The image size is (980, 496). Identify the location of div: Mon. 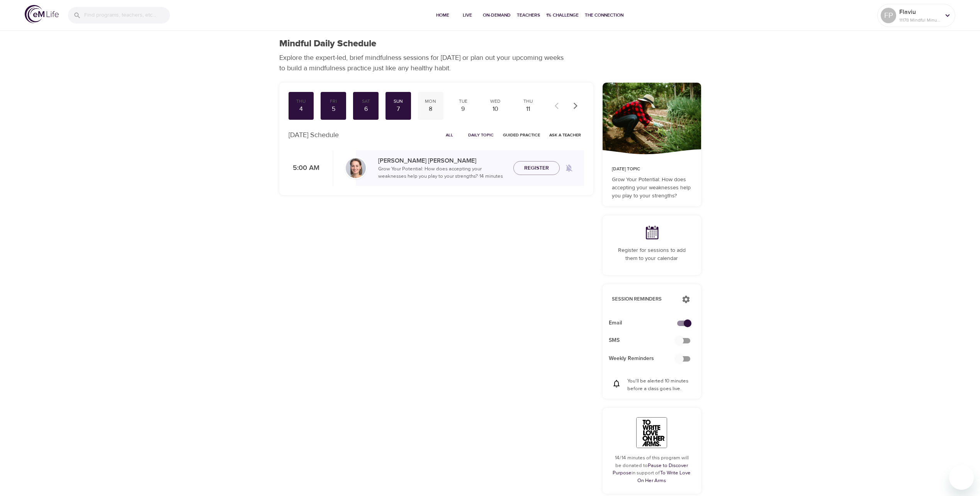
(431, 101).